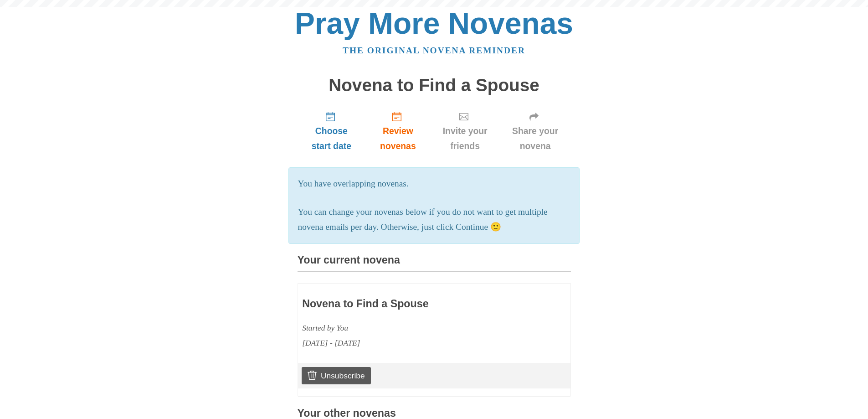  Describe the element at coordinates (332, 139) in the screenshot. I see `span: Choose start date` at that location.